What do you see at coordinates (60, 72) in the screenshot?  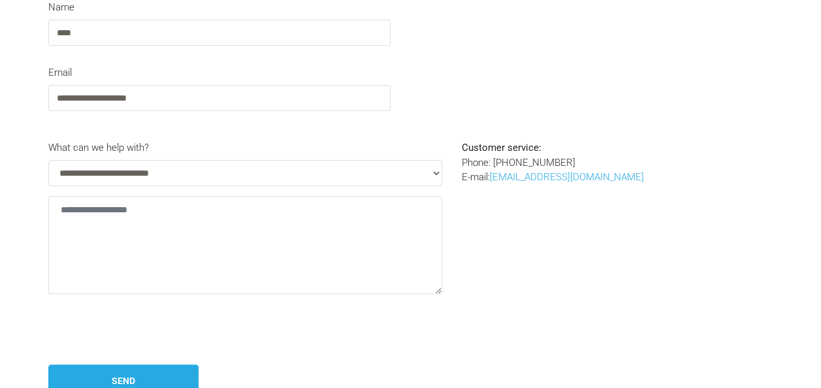 I see `label: Email` at bounding box center [60, 72].